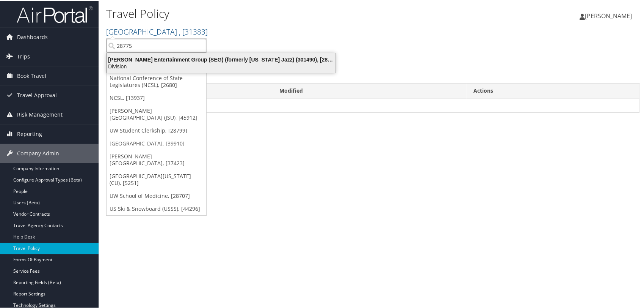 This screenshot has height=308, width=644. Describe the element at coordinates (38, 153) in the screenshot. I see `span: Company Admin` at that location.